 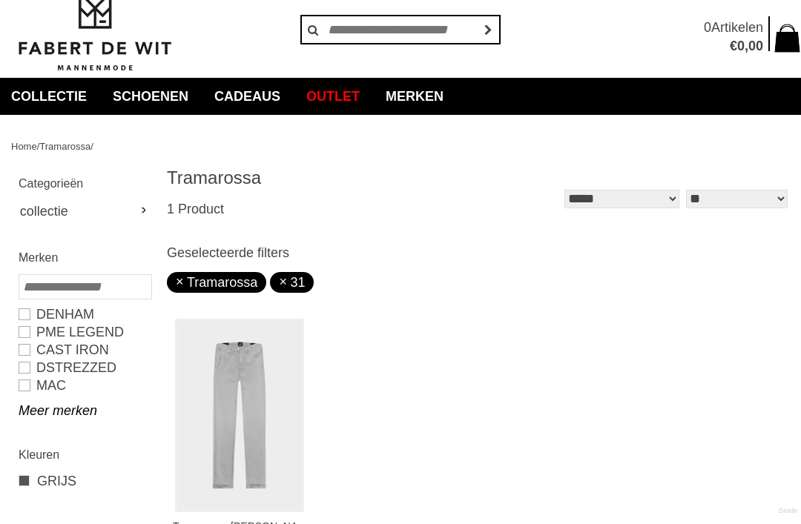 I want to click on span: 1 Product, so click(x=195, y=209).